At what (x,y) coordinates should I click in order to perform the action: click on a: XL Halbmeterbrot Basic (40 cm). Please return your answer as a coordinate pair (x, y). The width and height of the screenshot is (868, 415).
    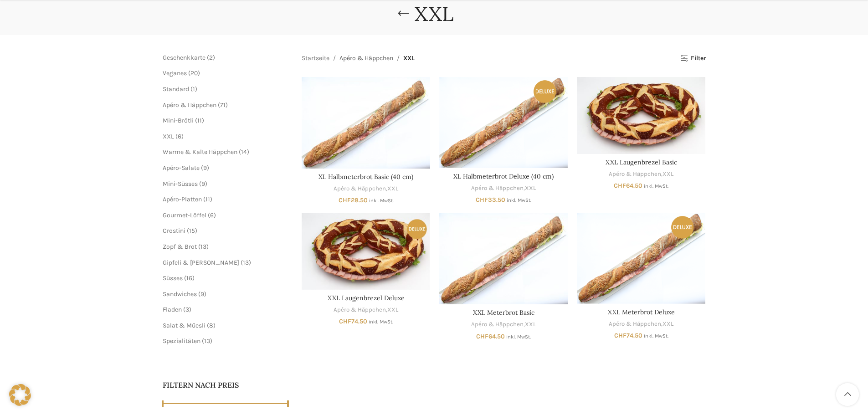
    Looking at the image, I should click on (366, 177).